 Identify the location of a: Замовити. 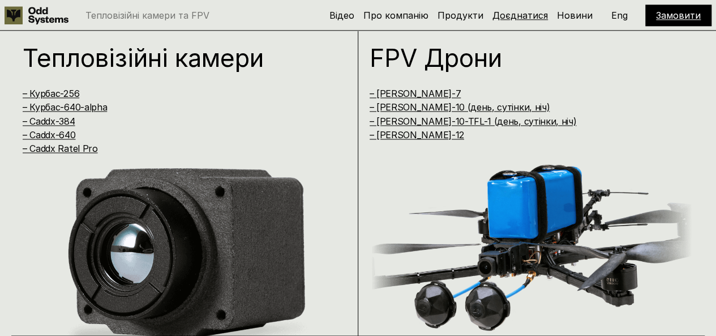
(678, 15).